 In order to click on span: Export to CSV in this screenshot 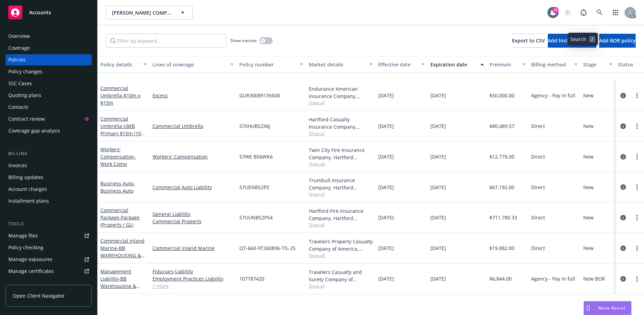, I will do `click(529, 40)`.